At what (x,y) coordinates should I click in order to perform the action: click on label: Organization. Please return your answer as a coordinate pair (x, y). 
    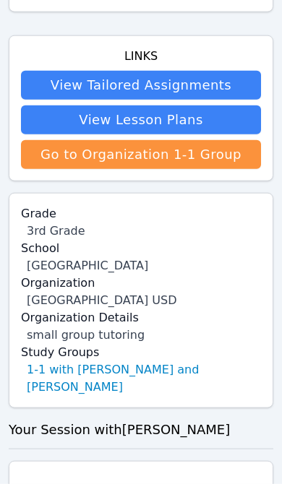
    Looking at the image, I should click on (141, 283).